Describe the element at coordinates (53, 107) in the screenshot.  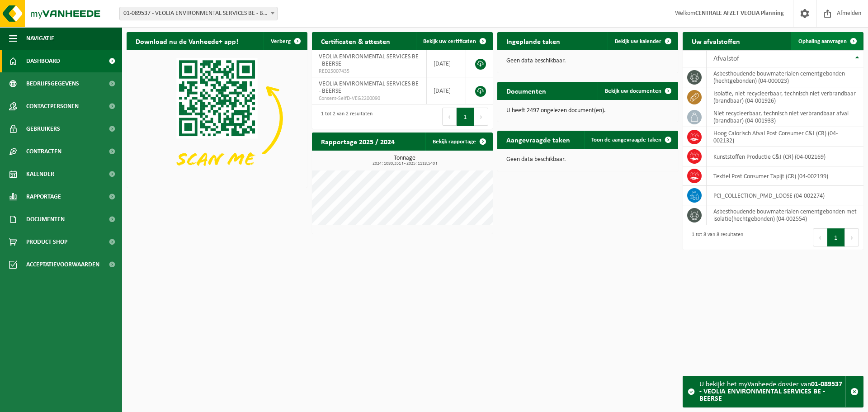
I see `span: Contactpersonen` at that location.